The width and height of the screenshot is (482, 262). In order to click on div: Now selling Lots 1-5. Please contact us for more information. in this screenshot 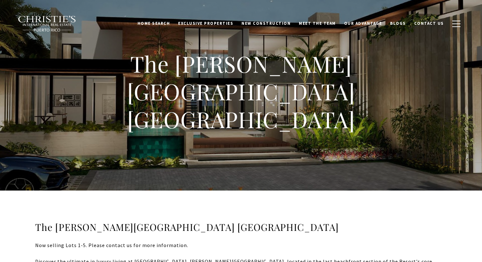, I will do `click(241, 249)`.